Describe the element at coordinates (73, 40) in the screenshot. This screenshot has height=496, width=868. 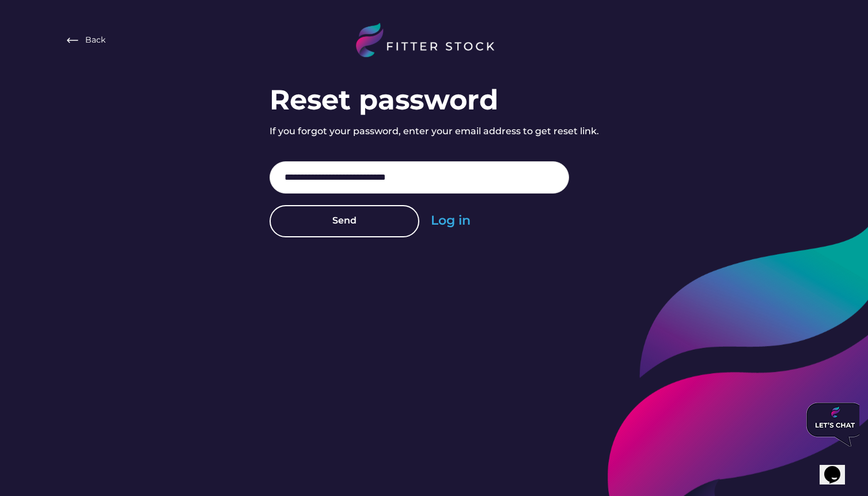
I see `img: Frame%20%282%29.svg` at that location.